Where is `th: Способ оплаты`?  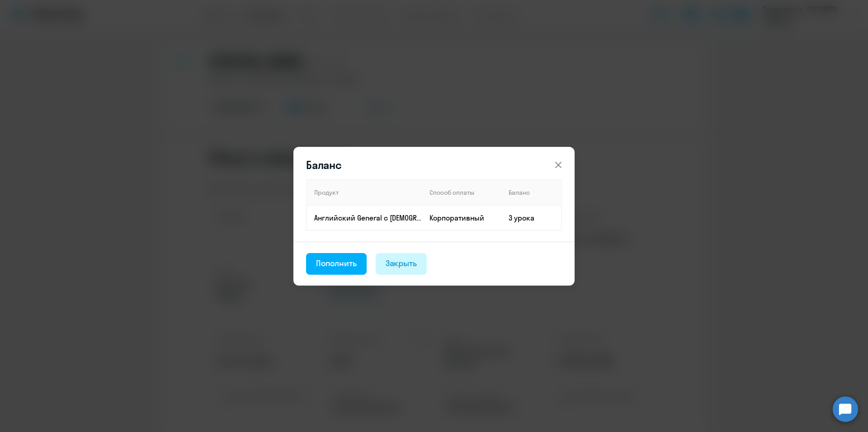 th: Способ оплаты is located at coordinates (462, 193).